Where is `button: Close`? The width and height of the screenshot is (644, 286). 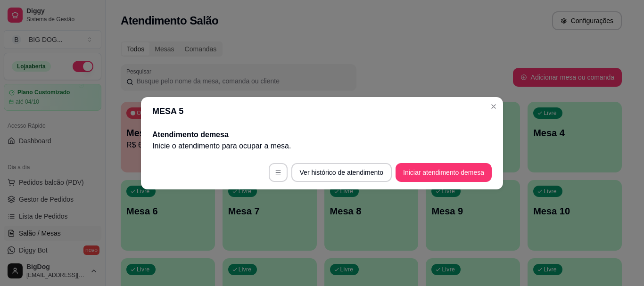 button: Close is located at coordinates (494, 106).